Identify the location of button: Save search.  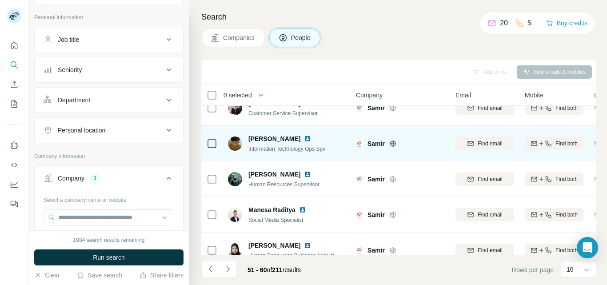
(100, 275).